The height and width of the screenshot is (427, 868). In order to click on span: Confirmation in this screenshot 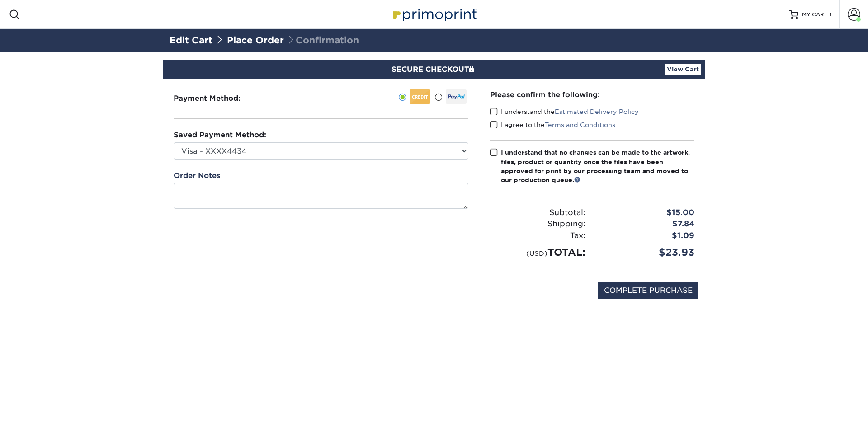, I will do `click(323, 40)`.